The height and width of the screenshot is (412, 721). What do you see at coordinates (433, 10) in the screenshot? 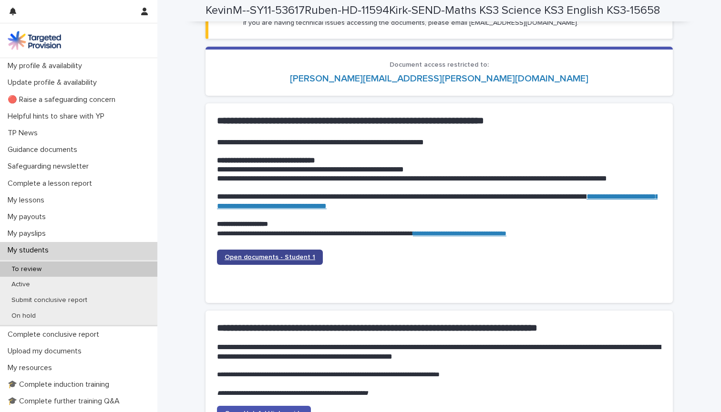
I see `h2: KevinM--SY11-53617Ruben-HD-11594Kirk-SEND-Maths KS3 Science KS3 English KS3-15658` at bounding box center [433, 10].